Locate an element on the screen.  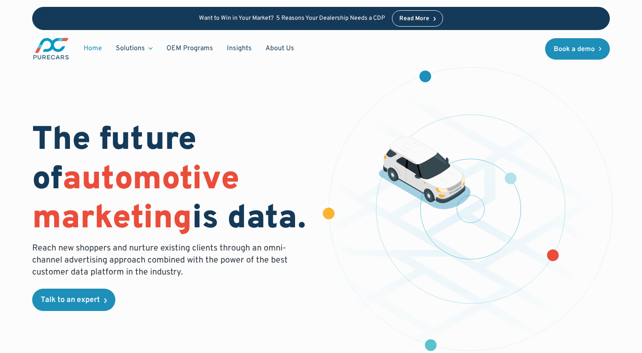
img: purecars logo is located at coordinates (51, 48).